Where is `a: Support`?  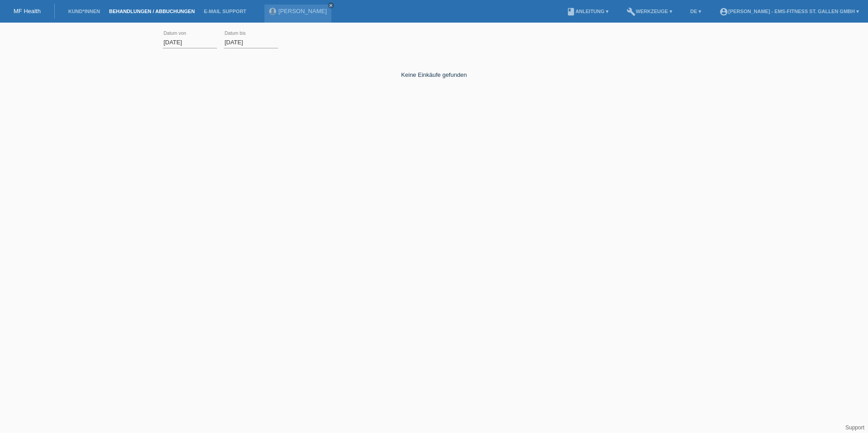
a: Support is located at coordinates (855, 427).